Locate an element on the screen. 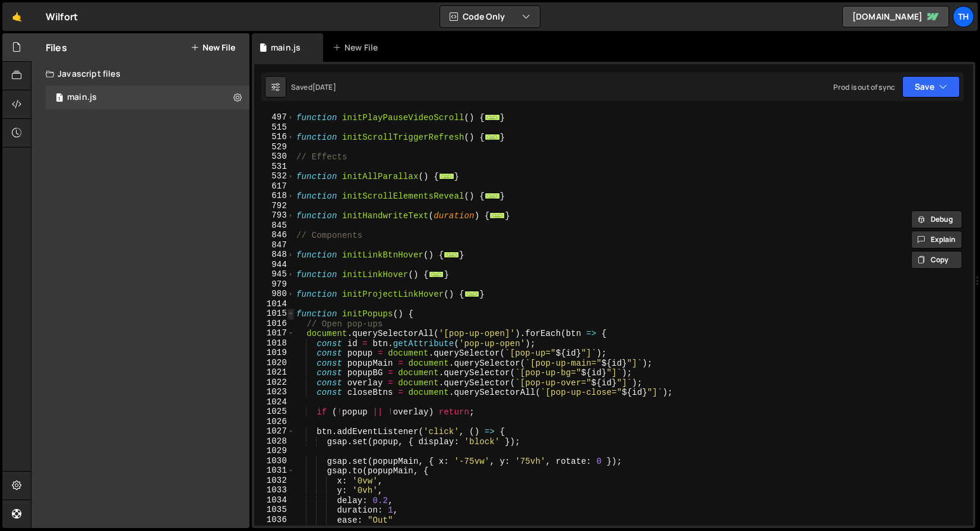  div: 530 is located at coordinates (274, 156).